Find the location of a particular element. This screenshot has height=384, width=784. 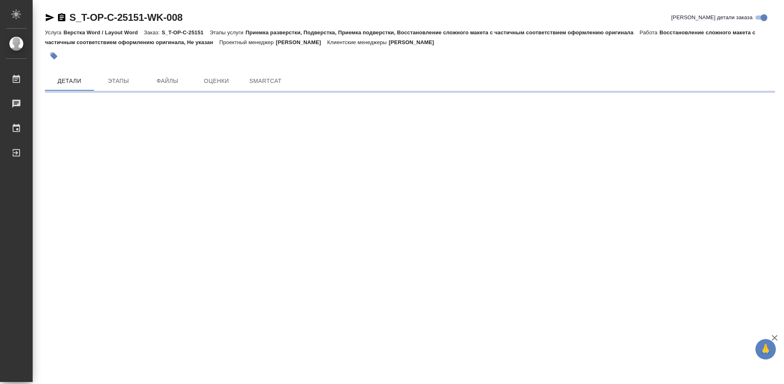

p: Верстка Word / Layout Word is located at coordinates (103, 32).